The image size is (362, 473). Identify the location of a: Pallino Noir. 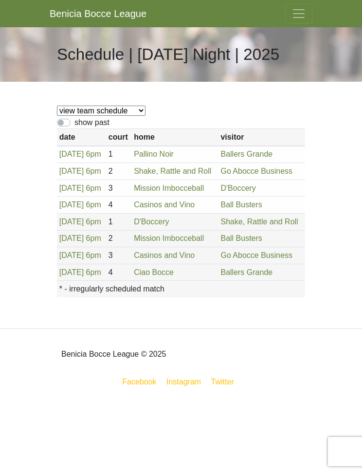
(154, 154).